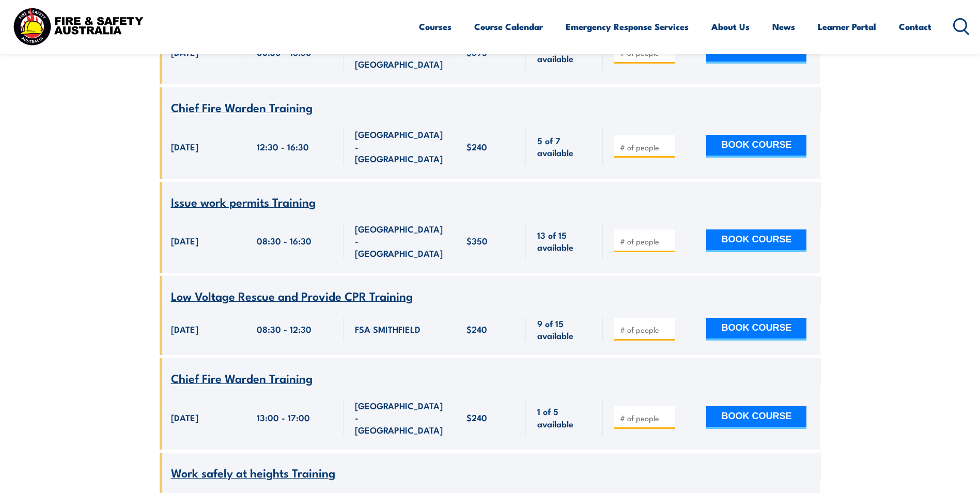 The width and height of the screenshot is (980, 493). Describe the element at coordinates (477, 240) in the screenshot. I see `span: $350` at that location.